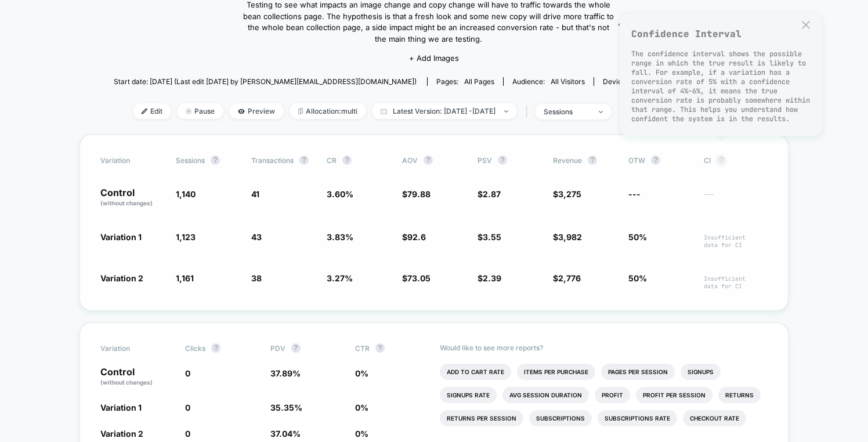 The image size is (868, 442). I want to click on span: CI, so click(736, 160).